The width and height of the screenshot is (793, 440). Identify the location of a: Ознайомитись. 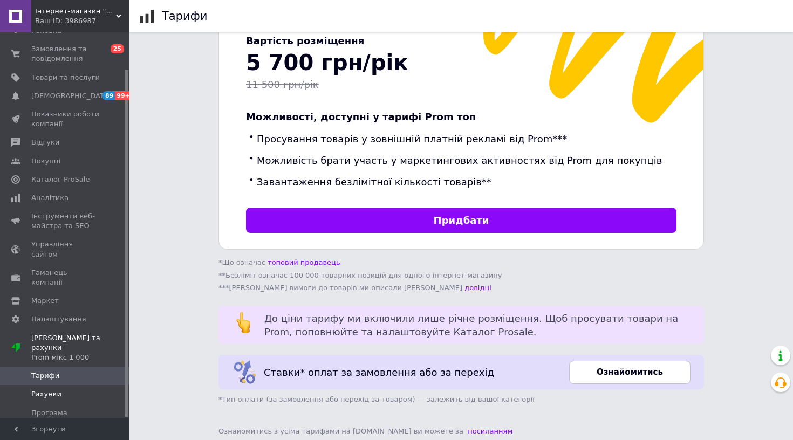
(630, 372).